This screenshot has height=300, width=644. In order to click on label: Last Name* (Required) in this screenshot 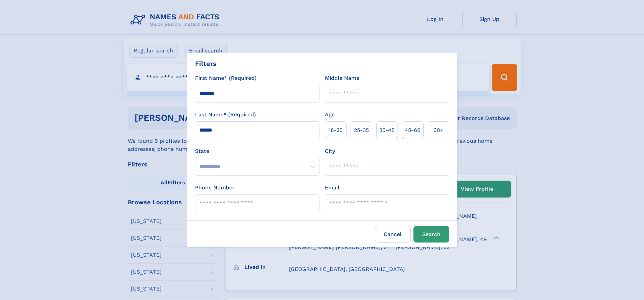, I will do `click(225, 115)`.